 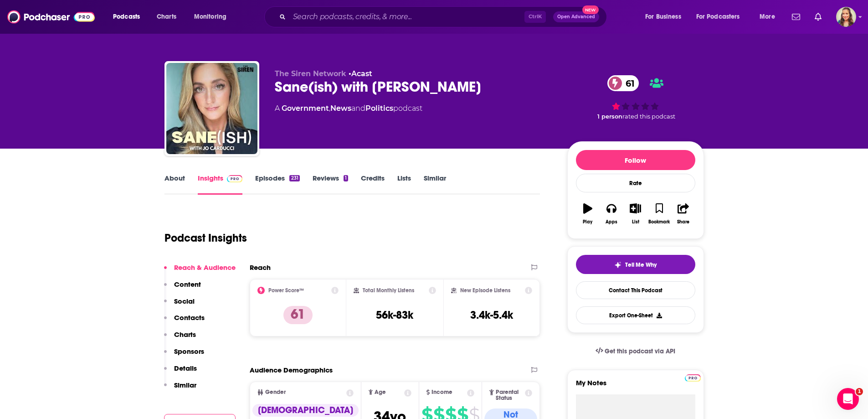 I want to click on button: Similar, so click(x=180, y=389).